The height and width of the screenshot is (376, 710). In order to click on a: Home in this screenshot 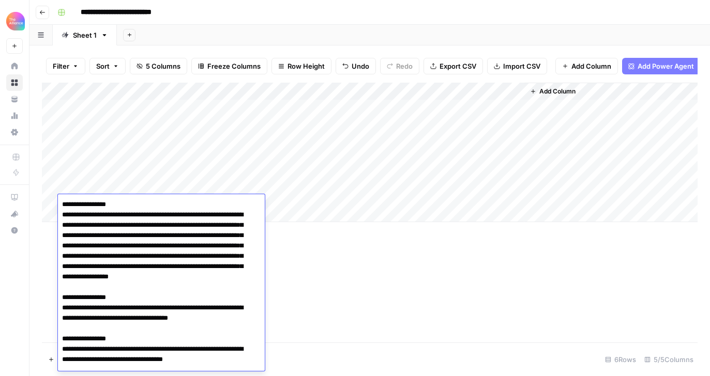, I will do `click(14, 66)`.